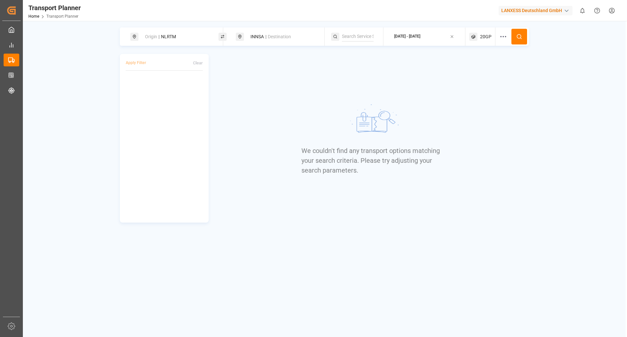 The image size is (627, 337). Describe the element at coordinates (278, 37) in the screenshot. I see `span: || Destination` at that location.